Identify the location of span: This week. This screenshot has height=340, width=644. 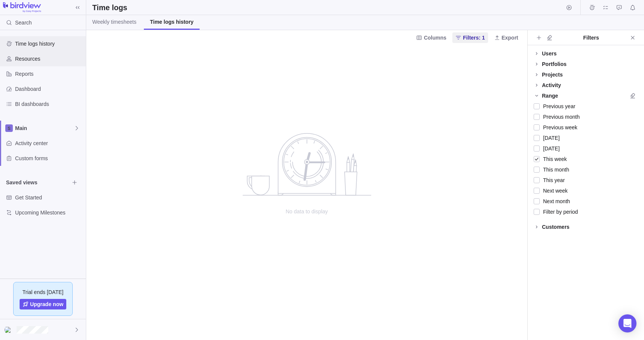
(554, 159).